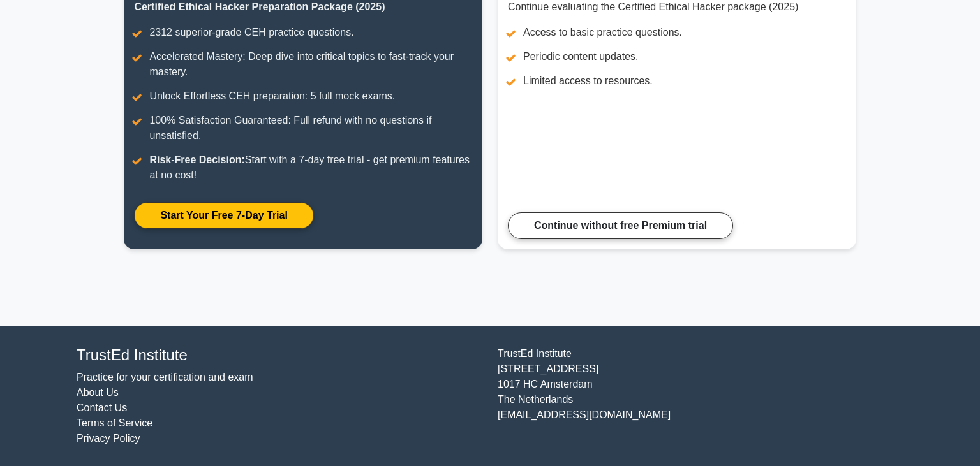  I want to click on a: Privacy Policy, so click(108, 438).